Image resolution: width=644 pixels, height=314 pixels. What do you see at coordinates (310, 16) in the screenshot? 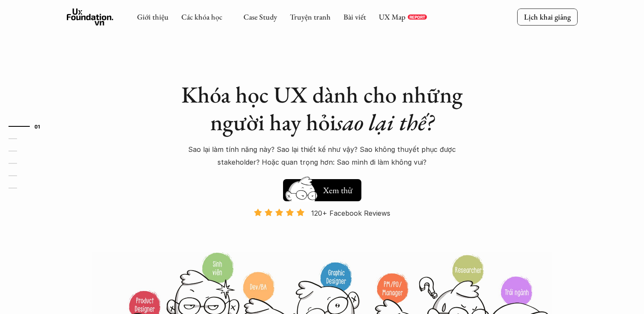
I see `a: Truyện tranh` at bounding box center [310, 16].